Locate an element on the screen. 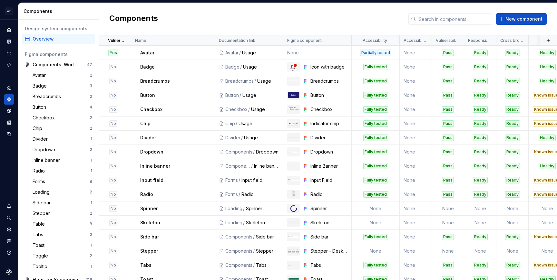 This screenshot has height=280, width=557. div: Input Field is located at coordinates (329, 180).